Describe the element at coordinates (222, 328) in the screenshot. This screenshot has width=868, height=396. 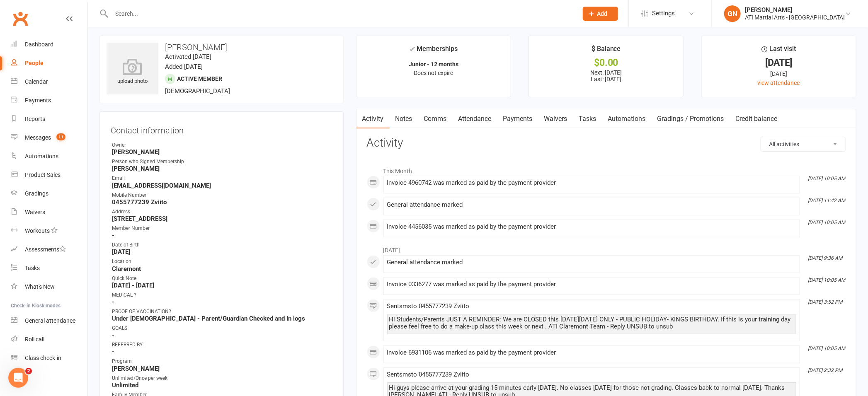
I see `div: GOALS` at that location.